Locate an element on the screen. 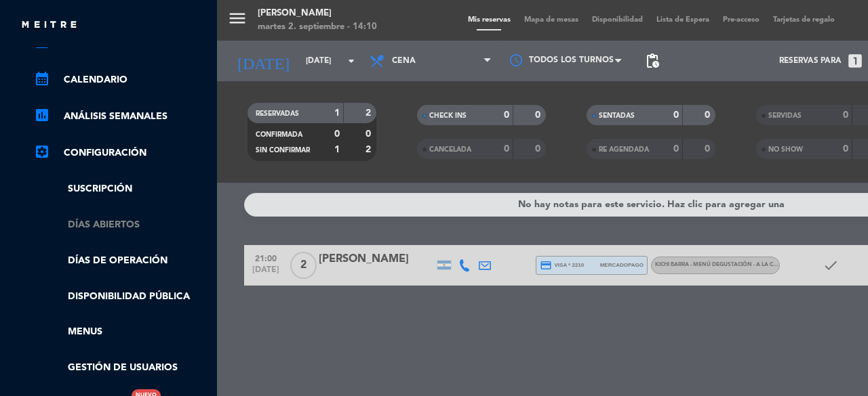  a: calendar_monthCalendario is located at coordinates (122, 80).